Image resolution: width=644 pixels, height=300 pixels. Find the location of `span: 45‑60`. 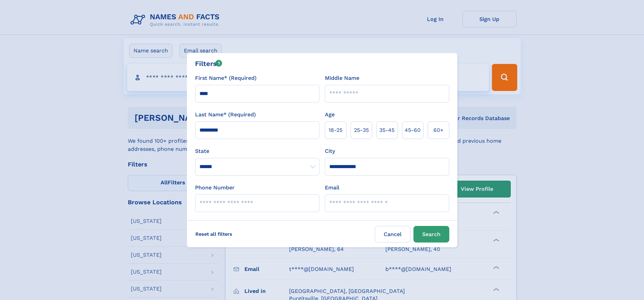

span: 45‑60 is located at coordinates (412, 130).